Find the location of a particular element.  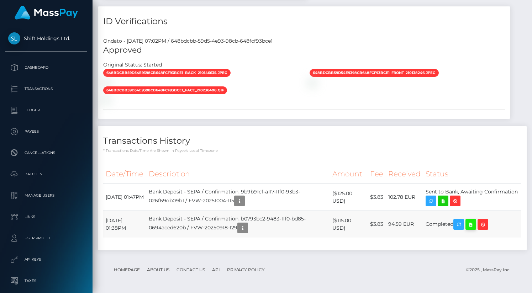

td: ($125.00 USD) is located at coordinates (349, 198).